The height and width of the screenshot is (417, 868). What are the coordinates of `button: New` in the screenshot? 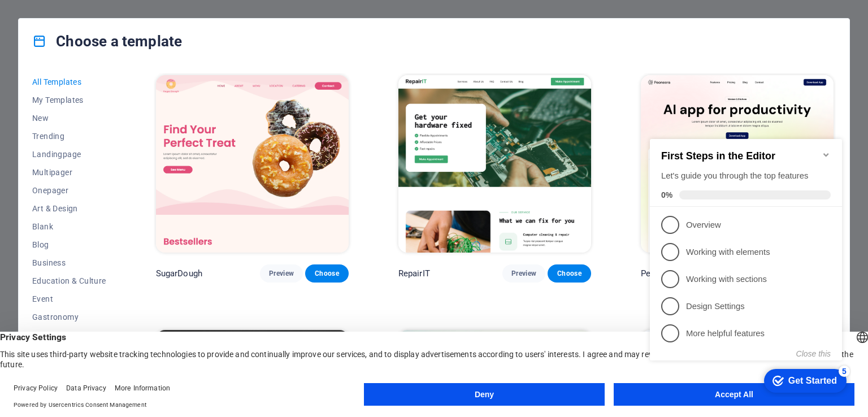 It's located at (69, 118).